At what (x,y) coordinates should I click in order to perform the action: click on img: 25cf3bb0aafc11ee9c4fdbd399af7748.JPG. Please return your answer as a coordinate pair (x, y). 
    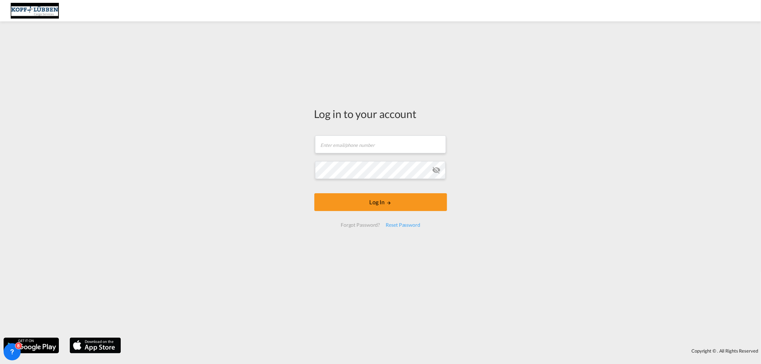
    Looking at the image, I should click on (35, 11).